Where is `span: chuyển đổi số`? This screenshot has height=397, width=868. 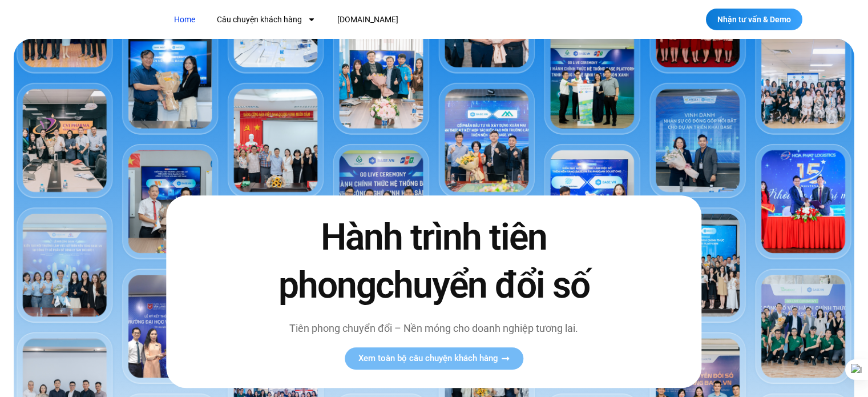
span: chuyển đổi số is located at coordinates (483, 285).